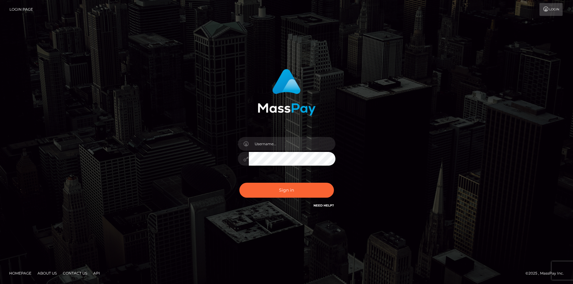  Describe the element at coordinates (287, 190) in the screenshot. I see `button: Sign in` at that location.